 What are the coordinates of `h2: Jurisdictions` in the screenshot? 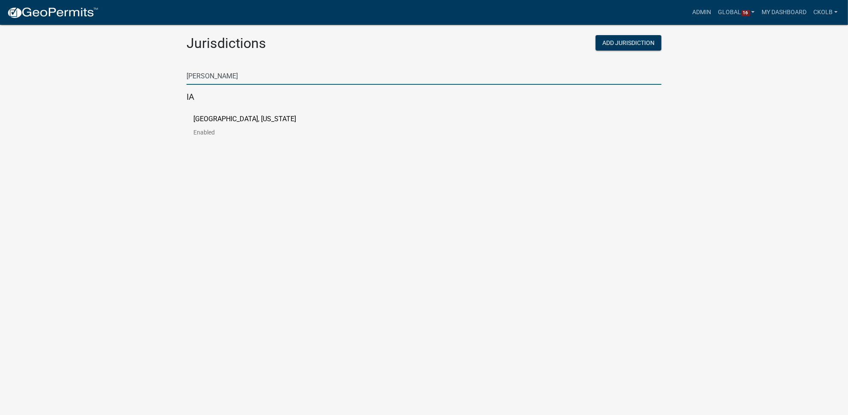 It's located at (302, 43).